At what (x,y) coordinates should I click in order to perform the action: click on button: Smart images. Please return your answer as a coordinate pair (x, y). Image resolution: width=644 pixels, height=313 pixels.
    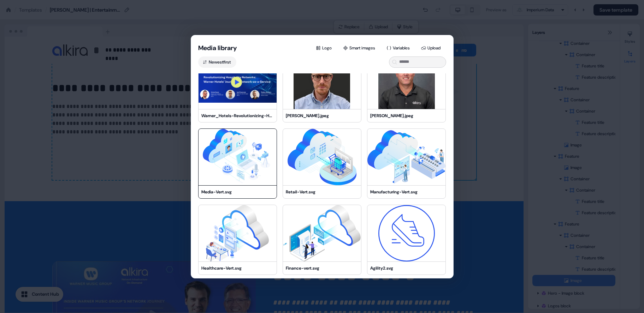
    Looking at the image, I should click on (360, 48).